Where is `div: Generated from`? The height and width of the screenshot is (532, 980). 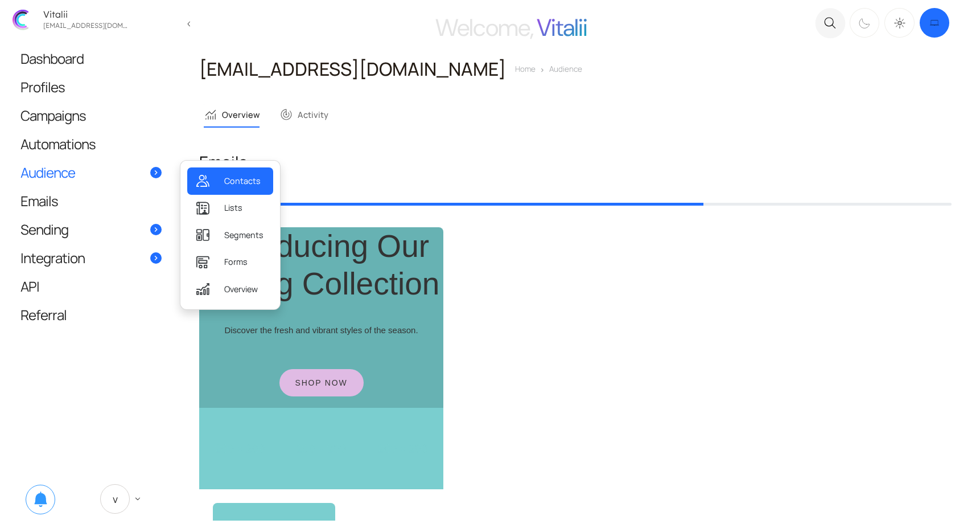
div: Generated from is located at coordinates (575, 193).